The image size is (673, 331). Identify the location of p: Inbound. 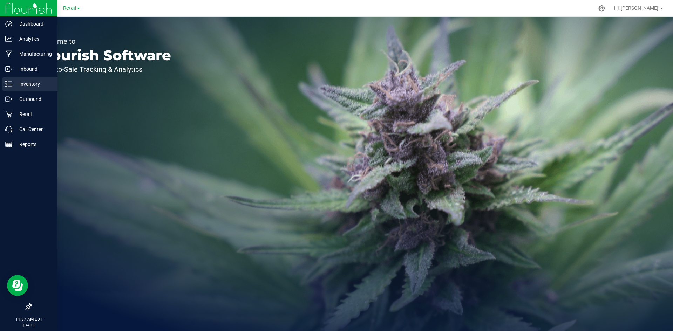
(33, 69).